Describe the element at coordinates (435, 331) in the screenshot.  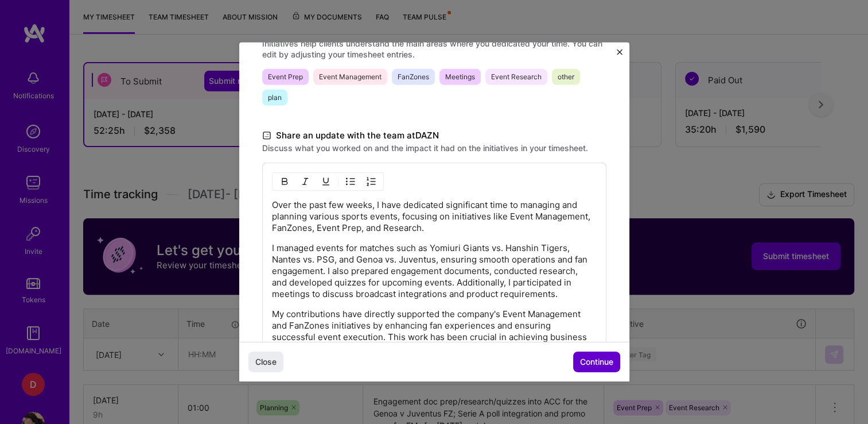
I see `p: My contributions have directly supported the company's Event Management and FanZones initiatives ...` at that location.